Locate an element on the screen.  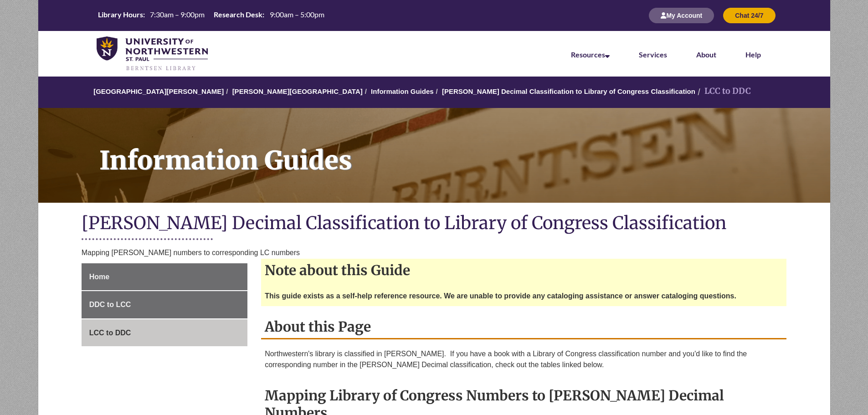
h1: Information Guides is located at coordinates (460, 149).